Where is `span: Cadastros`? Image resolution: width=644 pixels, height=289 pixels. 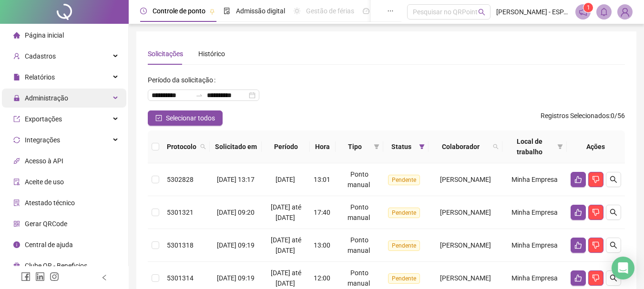 span: Cadastros is located at coordinates (40, 56).